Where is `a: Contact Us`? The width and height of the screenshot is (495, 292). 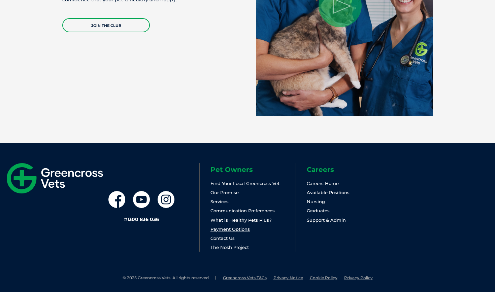 a: Contact Us is located at coordinates (223, 238).